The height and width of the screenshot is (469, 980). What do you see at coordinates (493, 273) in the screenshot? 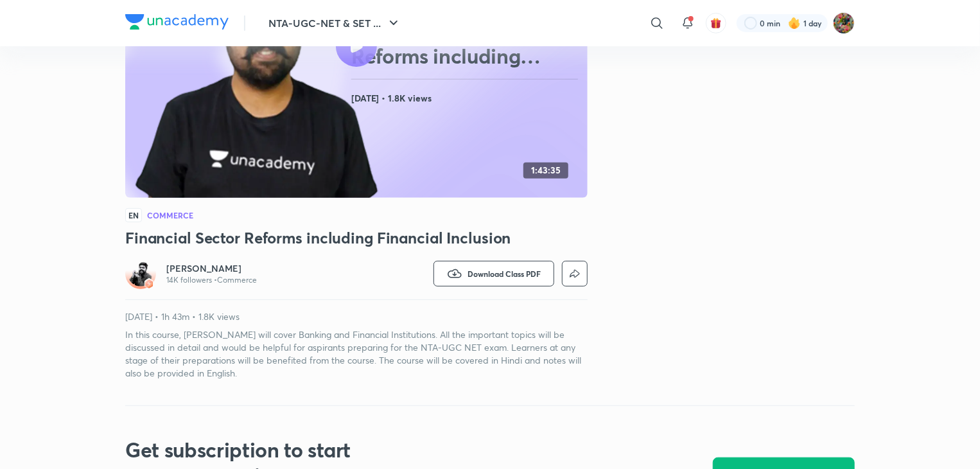
I see `button: Download Class PDF` at bounding box center [493, 273].